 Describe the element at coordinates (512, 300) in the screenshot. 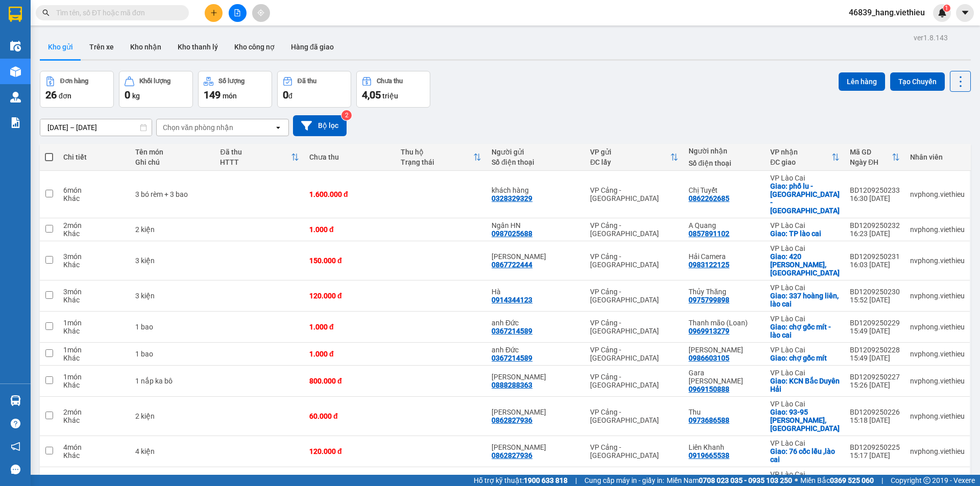

I see `div: 0914344123` at that location.